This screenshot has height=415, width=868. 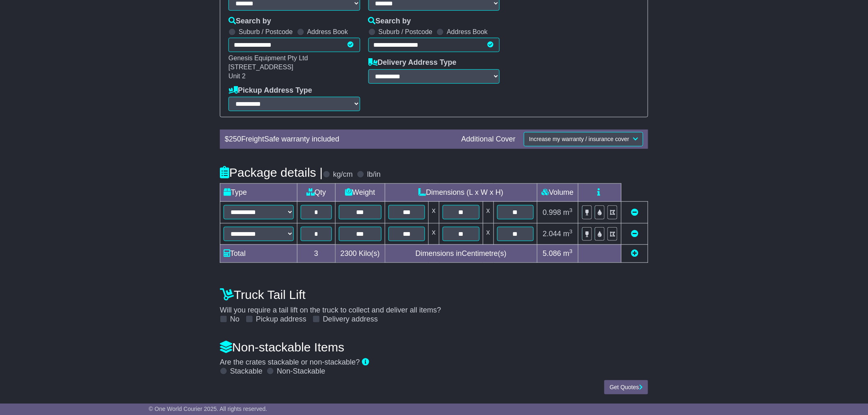 What do you see at coordinates (339, 139) in the screenshot?
I see `div: $ FreightSafe warranty included` at bounding box center [339, 139].